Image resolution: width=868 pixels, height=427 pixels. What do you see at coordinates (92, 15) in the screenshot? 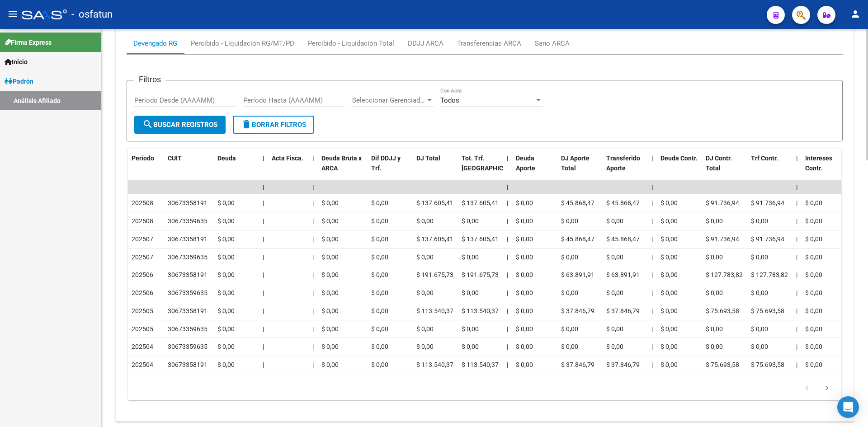
I see `span: - osfatun` at bounding box center [92, 15].